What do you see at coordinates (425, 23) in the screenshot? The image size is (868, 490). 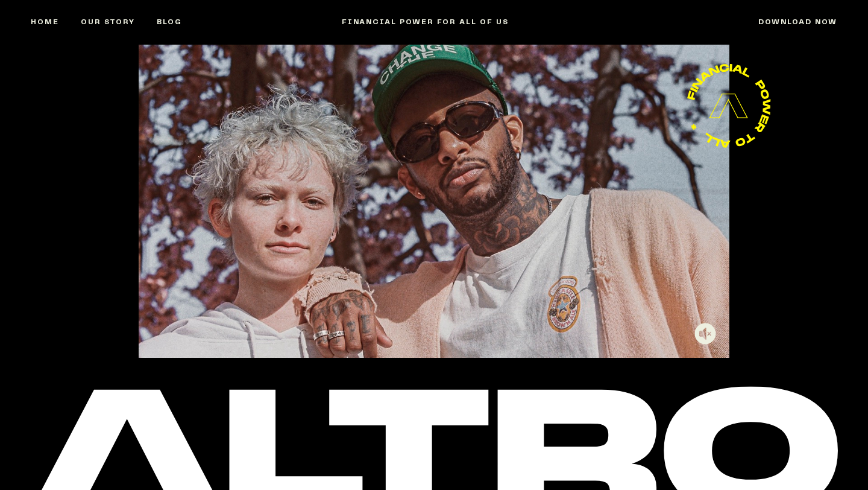 I see `a: FINANCIAL POWER FOR ALL OF US` at bounding box center [425, 23].